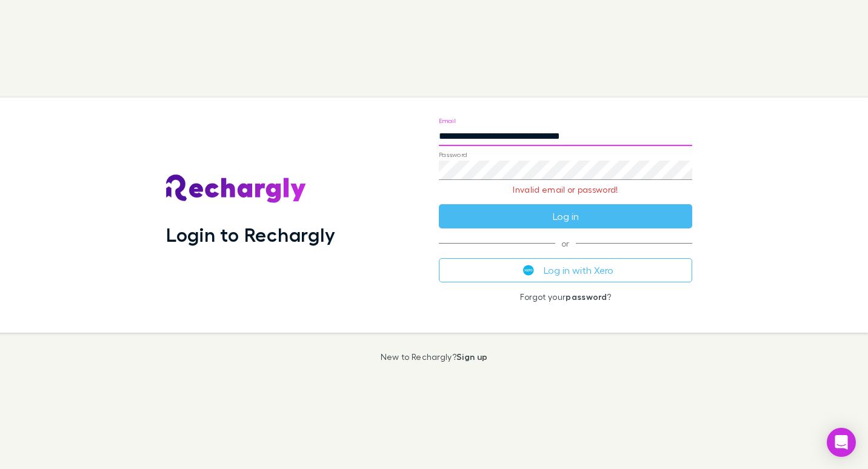  Describe the element at coordinates (566, 297) in the screenshot. I see `p: Forgot your ?` at that location.